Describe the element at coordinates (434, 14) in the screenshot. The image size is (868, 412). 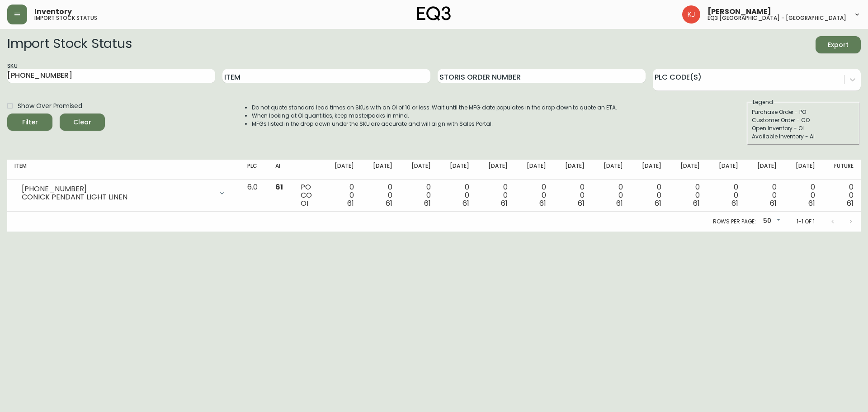
I see `img: logo` at that location.